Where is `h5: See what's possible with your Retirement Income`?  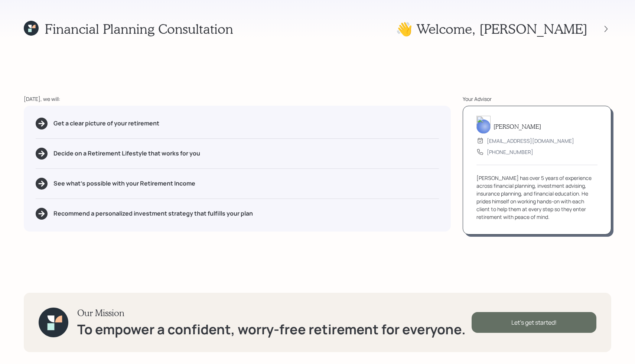 h5: See what's possible with your Retirement Income is located at coordinates (124, 183).